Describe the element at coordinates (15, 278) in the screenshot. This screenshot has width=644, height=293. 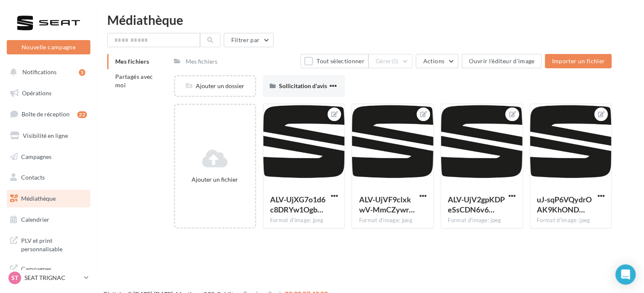
I see `span: ST` at that location.